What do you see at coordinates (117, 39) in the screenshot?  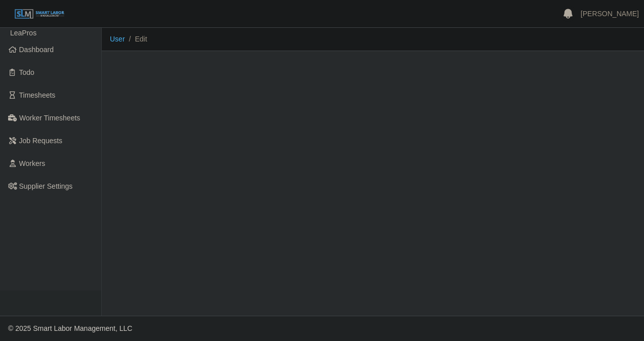 I see `a: User` at bounding box center [117, 39].